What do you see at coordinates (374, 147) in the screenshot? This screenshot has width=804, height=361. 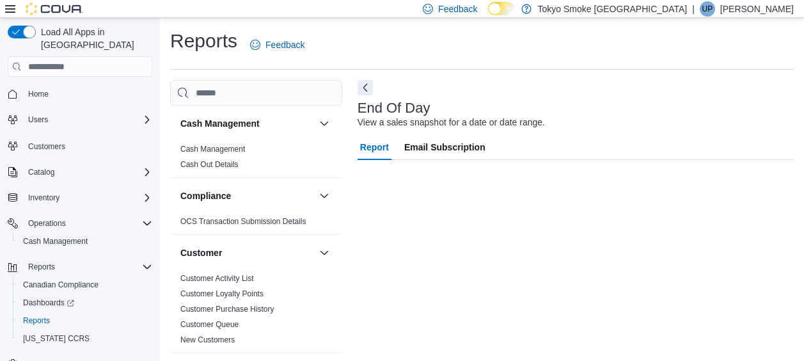 I see `span: Report` at bounding box center [374, 147].